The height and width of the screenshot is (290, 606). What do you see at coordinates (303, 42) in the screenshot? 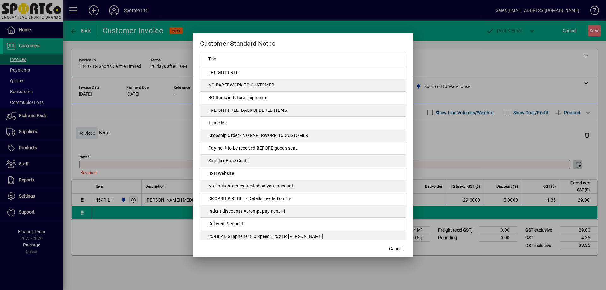
I see `h2: Customer Standard Notes` at bounding box center [303, 42].